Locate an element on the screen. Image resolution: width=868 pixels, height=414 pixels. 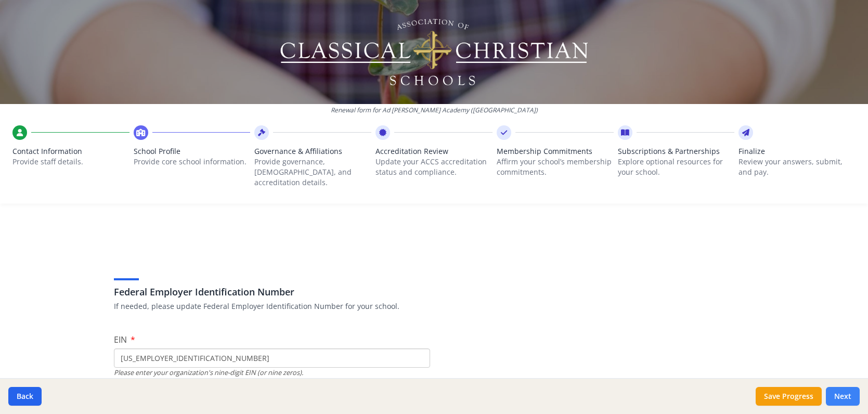
button: Back is located at coordinates (25, 396).